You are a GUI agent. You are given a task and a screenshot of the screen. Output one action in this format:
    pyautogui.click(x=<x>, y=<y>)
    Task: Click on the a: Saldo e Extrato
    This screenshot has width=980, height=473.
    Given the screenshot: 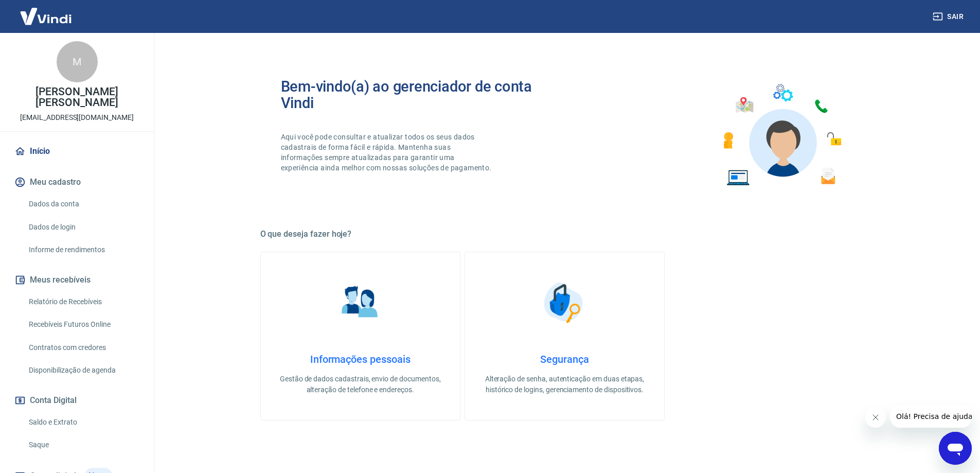 What is the action you would take?
    pyautogui.click(x=82, y=423)
    